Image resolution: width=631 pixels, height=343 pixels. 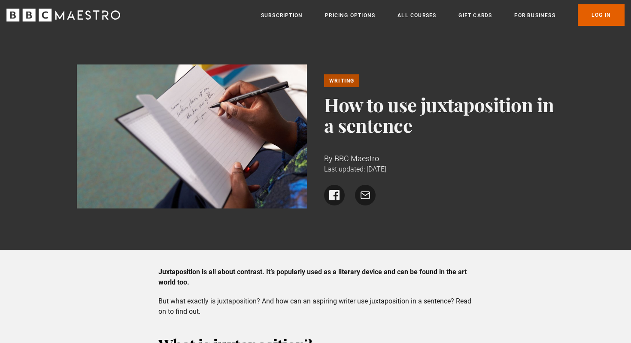 I want to click on a: For business, so click(x=535, y=15).